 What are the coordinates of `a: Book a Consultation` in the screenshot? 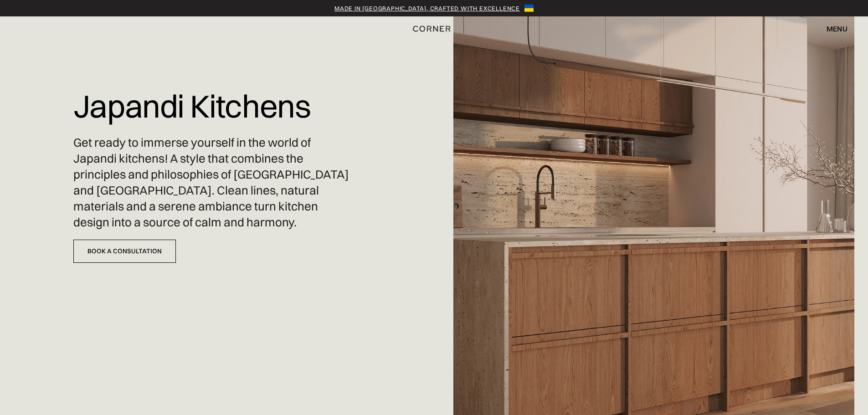 It's located at (125, 251).